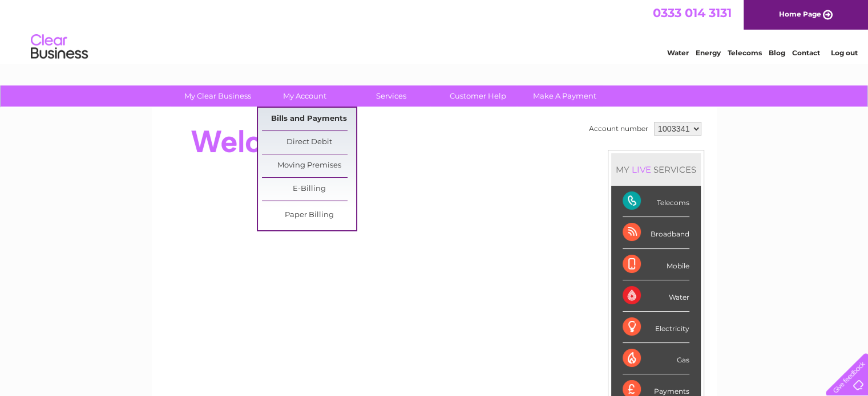  I want to click on a: My Account, so click(304, 96).